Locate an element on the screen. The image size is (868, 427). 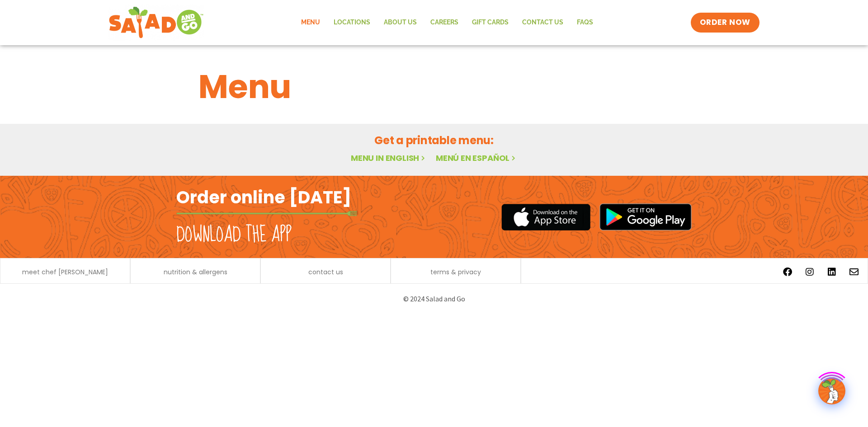
a: contact us is located at coordinates (326, 272).